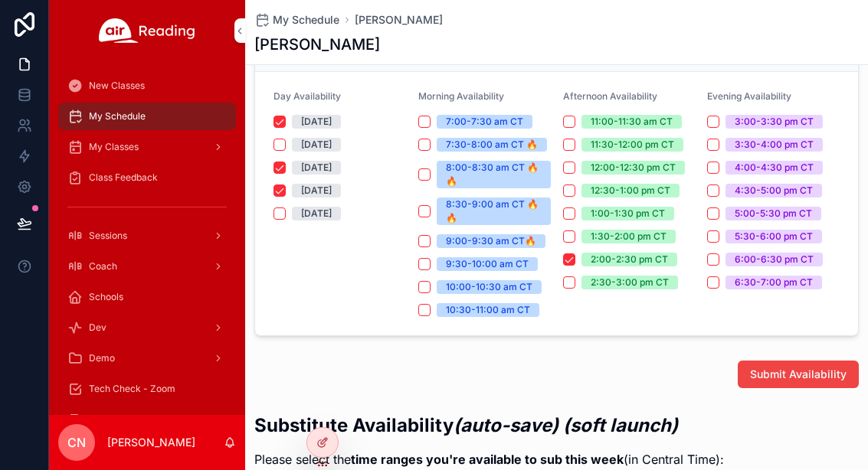  I want to click on a: Dev, so click(147, 328).